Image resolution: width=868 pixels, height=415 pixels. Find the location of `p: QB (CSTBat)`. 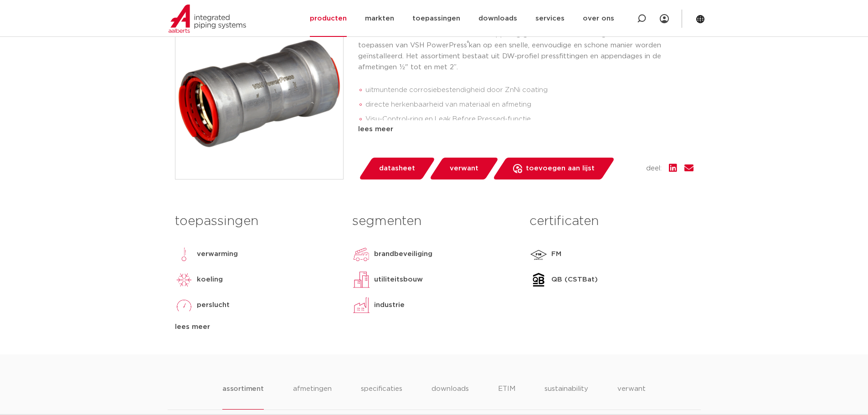

p: QB (CSTBat) is located at coordinates (574, 280).